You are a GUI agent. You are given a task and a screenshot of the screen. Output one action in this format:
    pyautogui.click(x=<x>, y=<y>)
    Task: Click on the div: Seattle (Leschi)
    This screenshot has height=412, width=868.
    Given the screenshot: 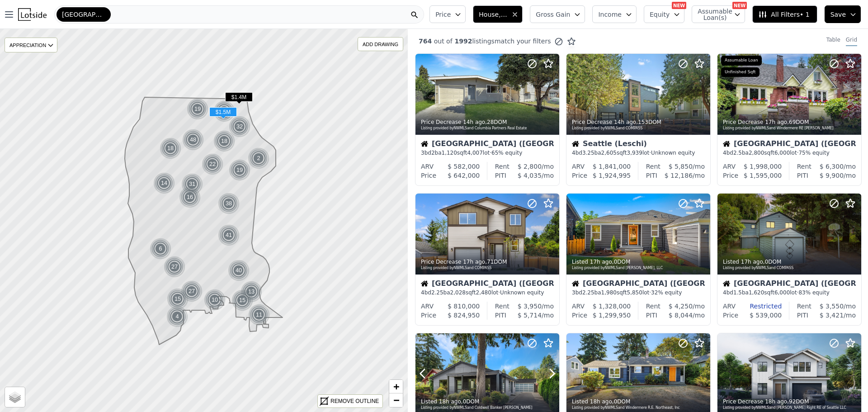 What is the action you would take?
    pyautogui.click(x=639, y=145)
    